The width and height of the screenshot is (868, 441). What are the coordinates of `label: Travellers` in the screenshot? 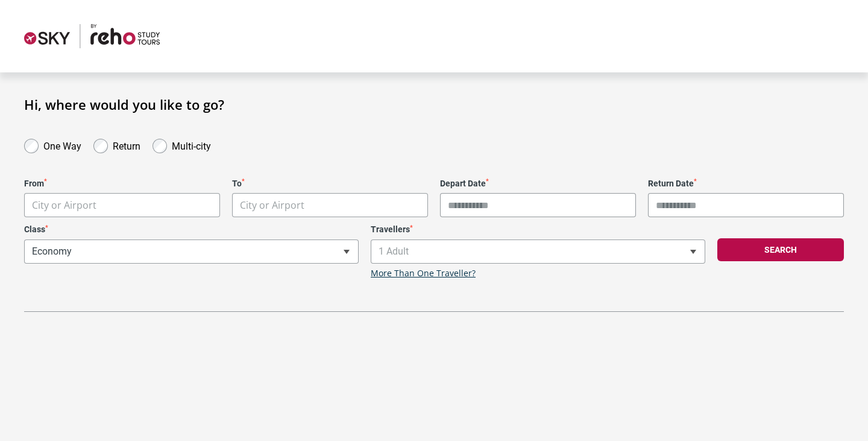 It's located at (538, 229).